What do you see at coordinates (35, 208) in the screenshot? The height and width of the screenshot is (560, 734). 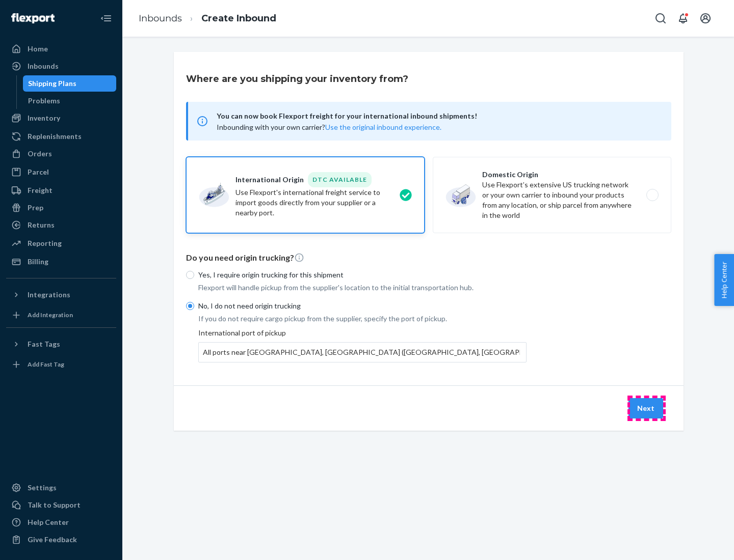 I see `div: Prep` at bounding box center [35, 208].